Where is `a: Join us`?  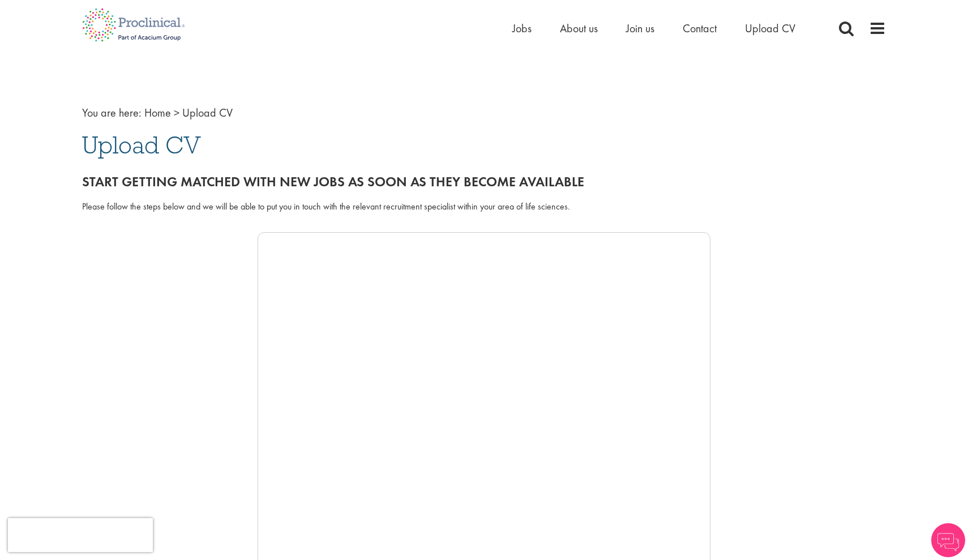
a: Join us is located at coordinates (640, 29).